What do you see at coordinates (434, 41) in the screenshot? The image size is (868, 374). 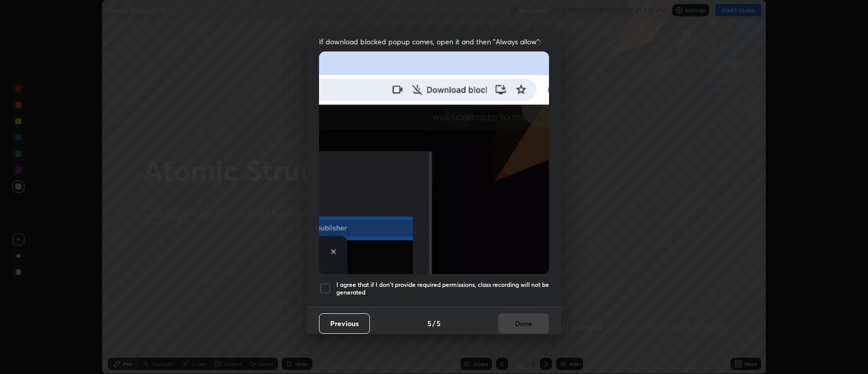 I see `span: If download blocked popup comes, open it and then "Always allow":` at bounding box center [434, 41].